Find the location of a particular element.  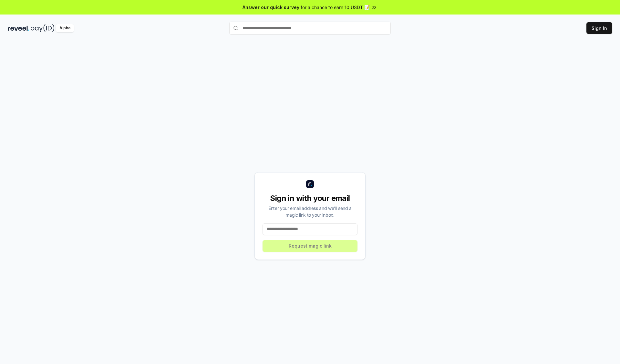

span: Answer our quick survey is located at coordinates (271, 7).